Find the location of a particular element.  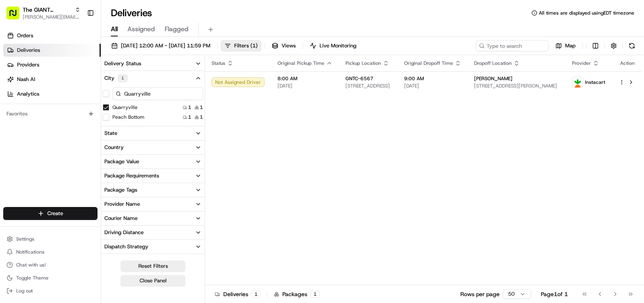

button: Create is located at coordinates (50, 213).